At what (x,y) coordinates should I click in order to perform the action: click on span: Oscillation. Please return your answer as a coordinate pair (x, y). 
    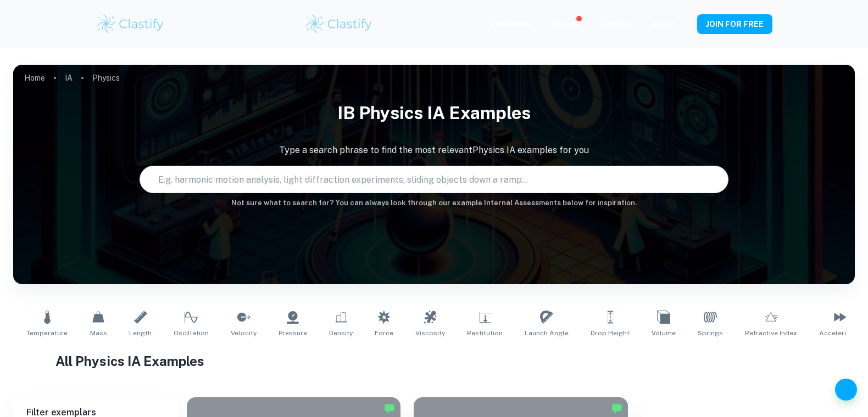
    Looking at the image, I should click on (191, 333).